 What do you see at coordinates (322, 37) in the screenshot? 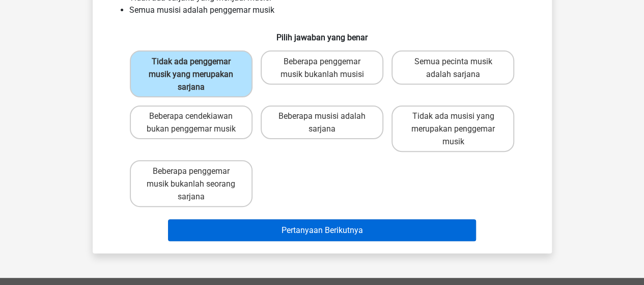
I see `font: Pilih jawaban yang benar` at bounding box center [322, 37].